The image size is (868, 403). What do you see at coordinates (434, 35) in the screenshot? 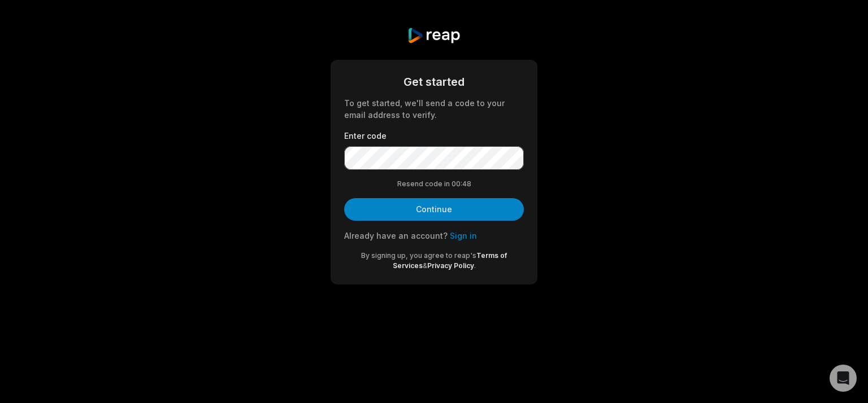
I see `img: reap` at bounding box center [434, 35].